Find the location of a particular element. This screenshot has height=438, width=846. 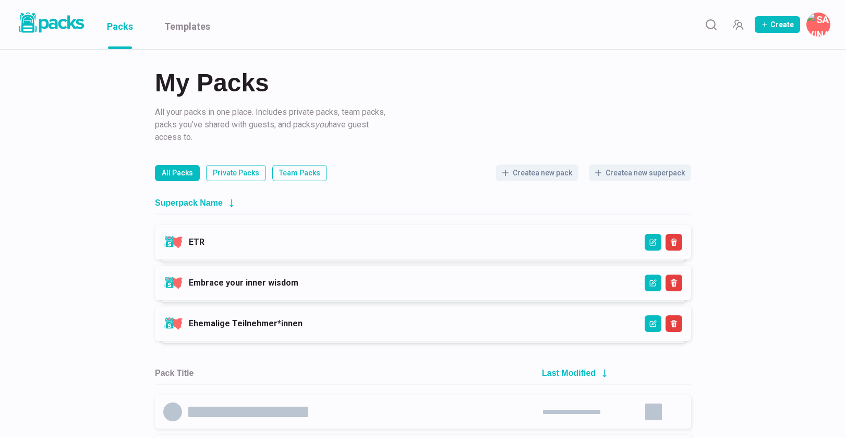

img: Packs logo is located at coordinates (51, 22).